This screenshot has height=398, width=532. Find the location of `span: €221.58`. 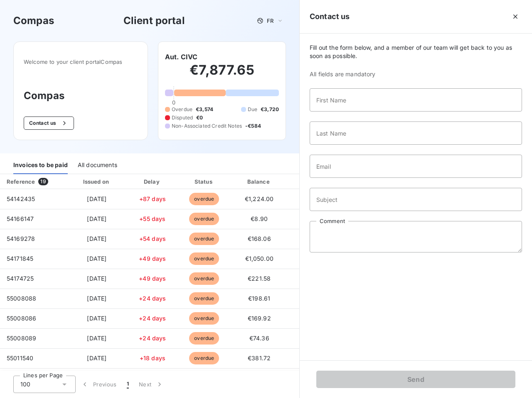

span: €221.58 is located at coordinates (258, 278).